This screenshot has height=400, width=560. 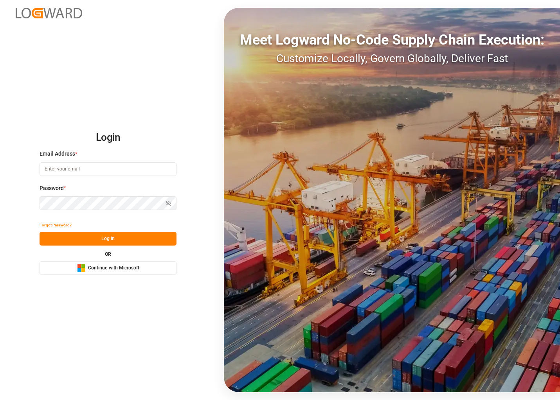 I want to click on h2: Login, so click(x=108, y=138).